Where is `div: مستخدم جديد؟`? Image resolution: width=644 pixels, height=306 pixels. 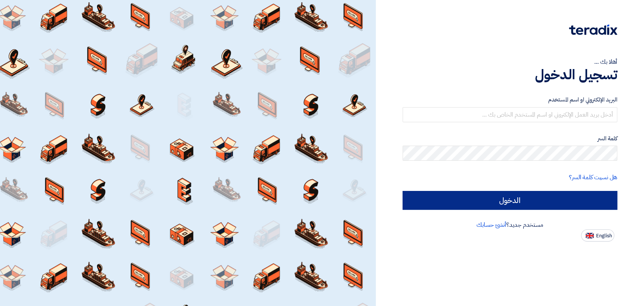
div: مستخدم جديد؟ is located at coordinates (510, 225).